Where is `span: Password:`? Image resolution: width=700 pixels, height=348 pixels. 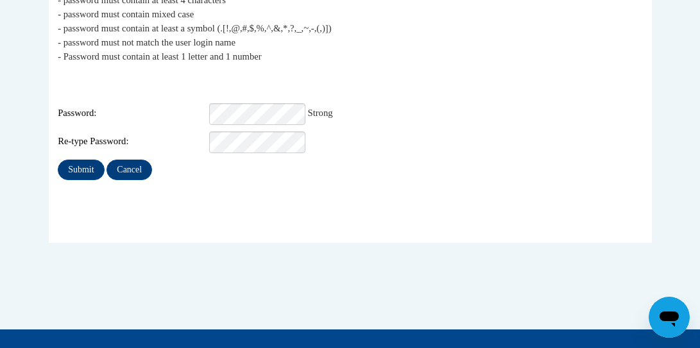 span: Password: is located at coordinates (132, 114).